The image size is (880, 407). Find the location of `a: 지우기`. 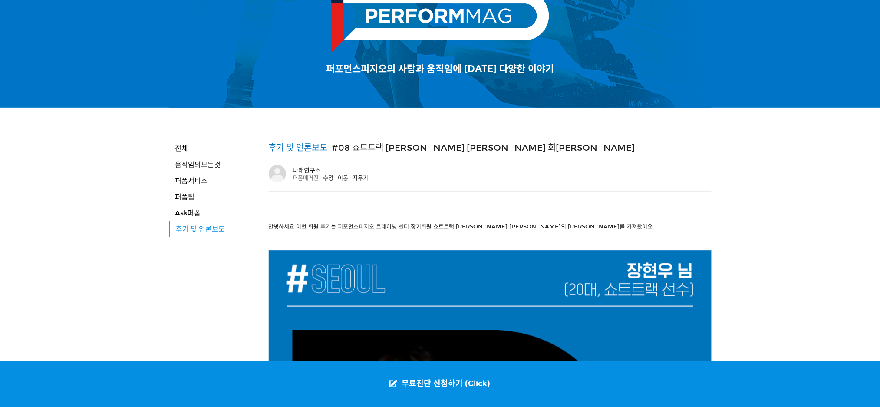

a: 지우기 is located at coordinates (361, 178).